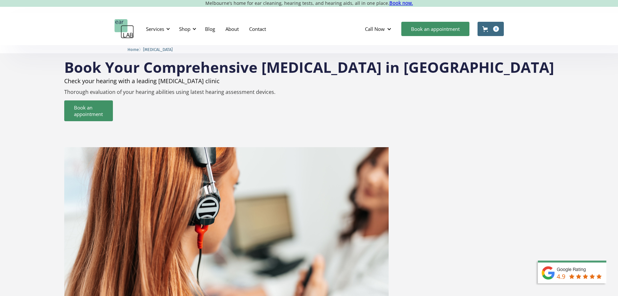  What do you see at coordinates (232, 29) in the screenshot?
I see `a: About` at bounding box center [232, 29].